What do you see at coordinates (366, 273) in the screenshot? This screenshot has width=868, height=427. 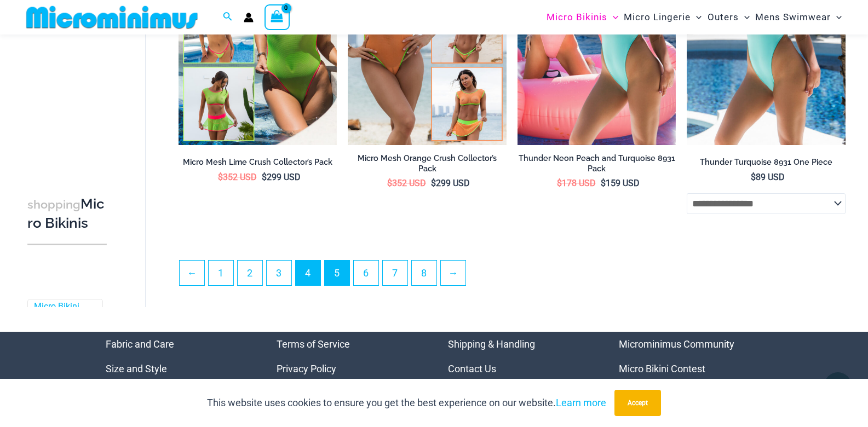 I see `a: Page 6` at bounding box center [366, 273].